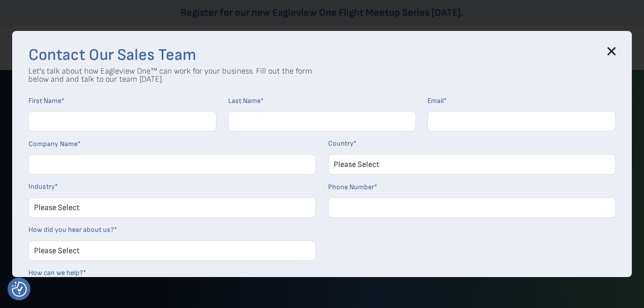  I want to click on img: Revisit consent button, so click(19, 290).